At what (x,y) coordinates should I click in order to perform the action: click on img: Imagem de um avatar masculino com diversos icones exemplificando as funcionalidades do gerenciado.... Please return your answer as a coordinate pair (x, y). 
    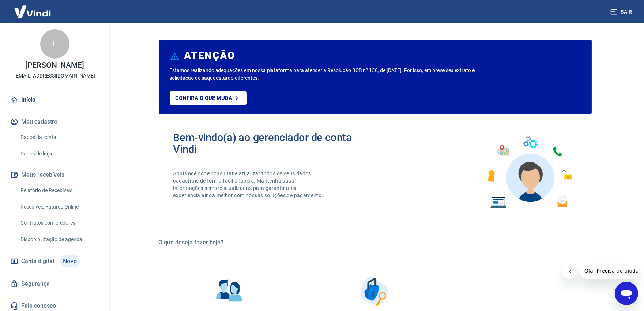
    Looking at the image, I should click on (529, 172).